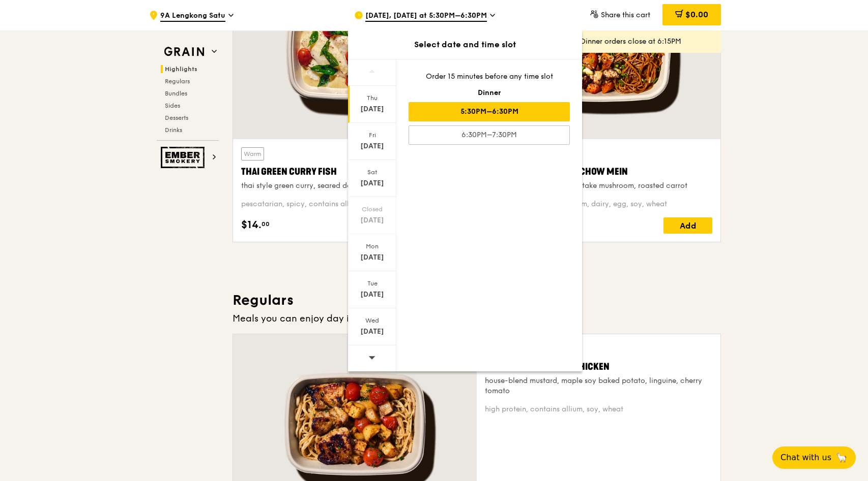  Describe the element at coordinates (173, 130) in the screenshot. I see `span: Drinks` at that location.